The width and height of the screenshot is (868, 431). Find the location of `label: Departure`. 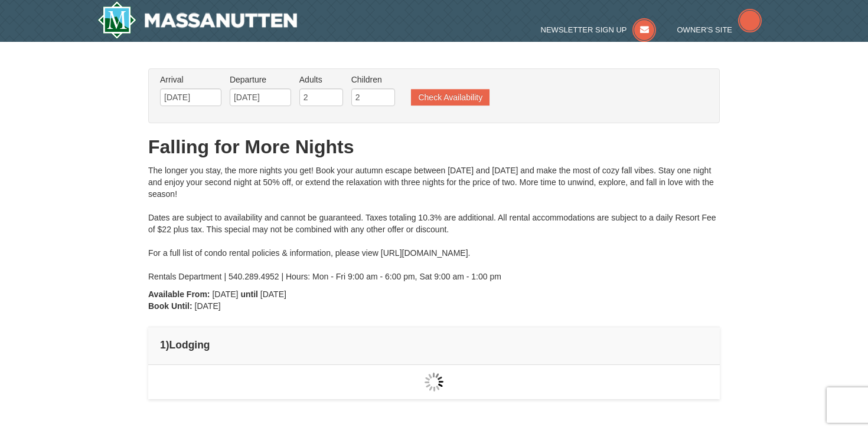

label: Departure is located at coordinates (261, 79).